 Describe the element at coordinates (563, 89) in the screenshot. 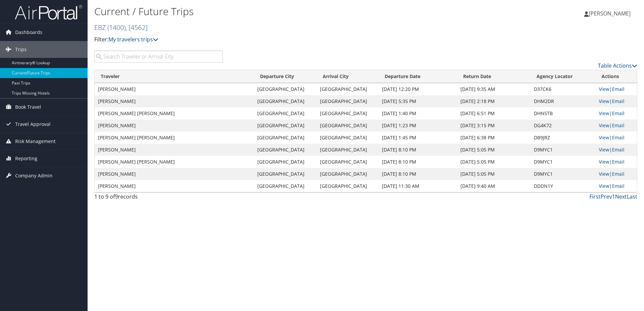

I see `td: D37CK6` at that location.